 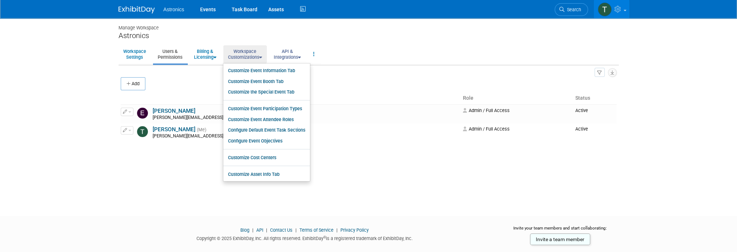 I want to click on div: Manage Workspace, so click(x=369, y=25).